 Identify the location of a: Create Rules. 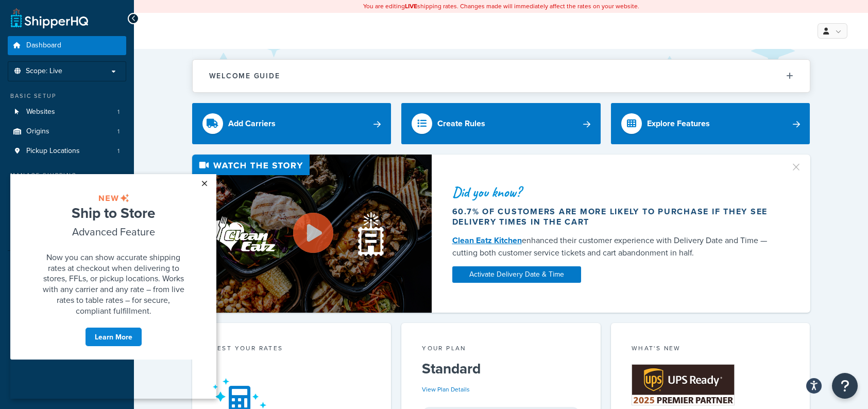
(501, 124).